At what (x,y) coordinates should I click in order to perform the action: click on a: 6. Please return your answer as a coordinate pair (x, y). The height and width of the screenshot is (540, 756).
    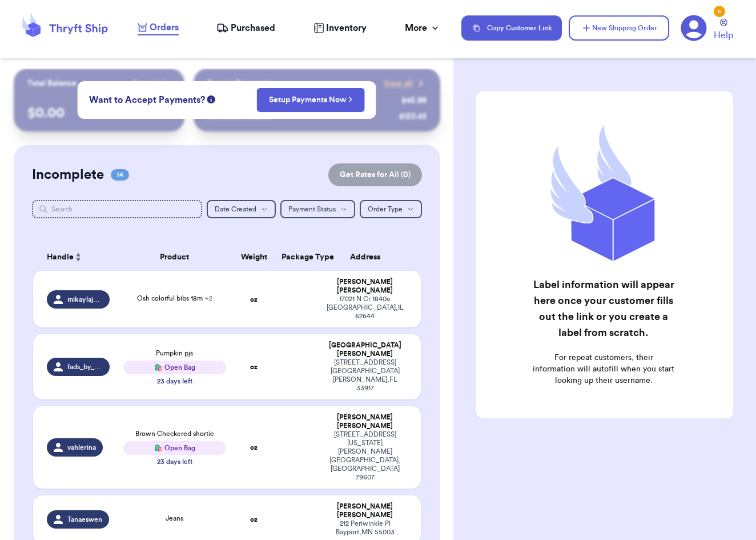
    Looking at the image, I should click on (694, 28).